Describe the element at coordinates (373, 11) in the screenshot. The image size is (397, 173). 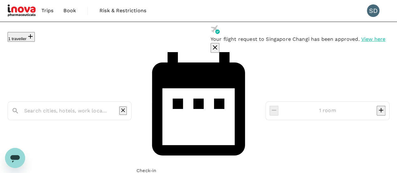
I see `div: SD` at that location.